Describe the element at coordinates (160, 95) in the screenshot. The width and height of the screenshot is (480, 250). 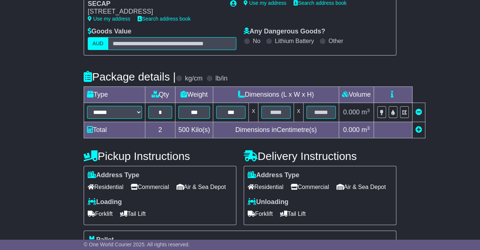
I see `td: Qty` at that location.